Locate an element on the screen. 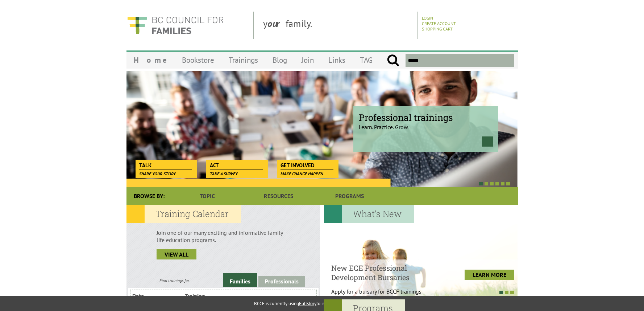 This screenshot has width=644, height=311. a: Shopping Cart is located at coordinates (437, 29).